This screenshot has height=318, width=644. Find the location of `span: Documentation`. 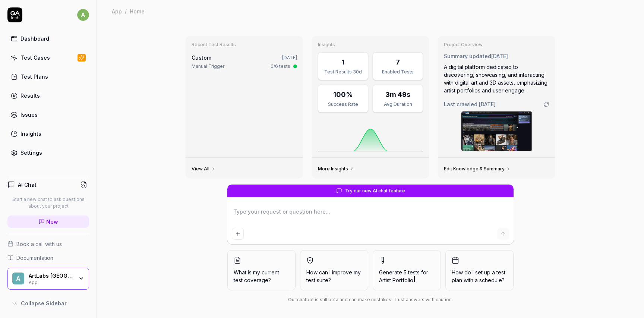

span: Documentation is located at coordinates (35, 258).